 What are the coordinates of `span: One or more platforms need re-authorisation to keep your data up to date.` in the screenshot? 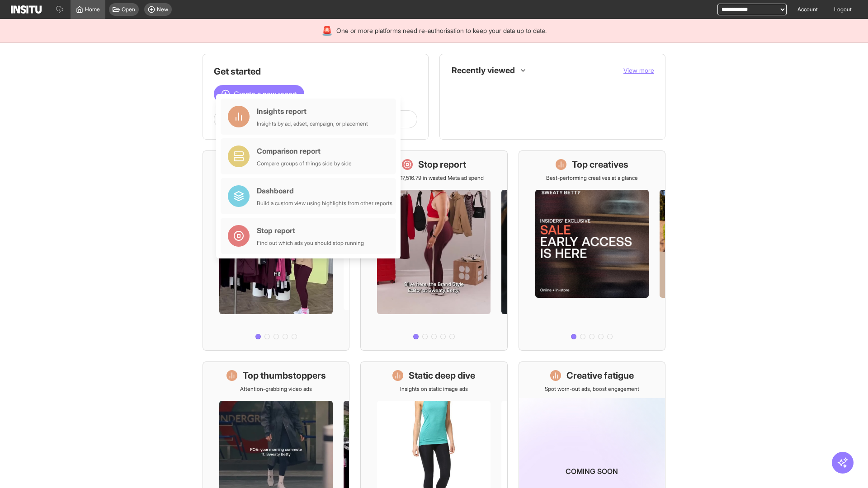 It's located at (441, 30).